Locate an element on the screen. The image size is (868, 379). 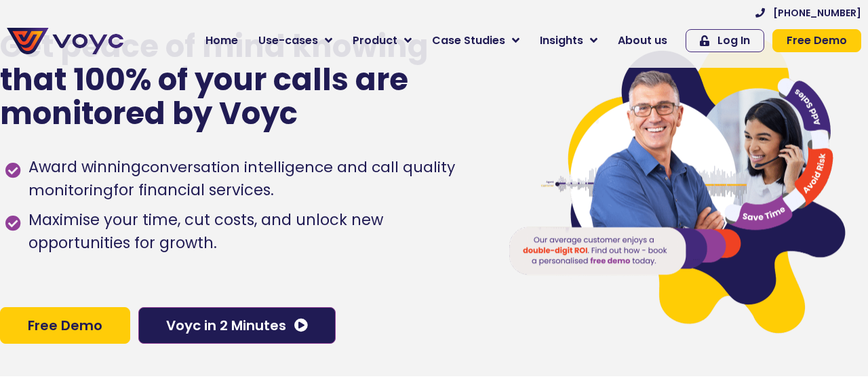
a: Use-cases is located at coordinates (295, 40).